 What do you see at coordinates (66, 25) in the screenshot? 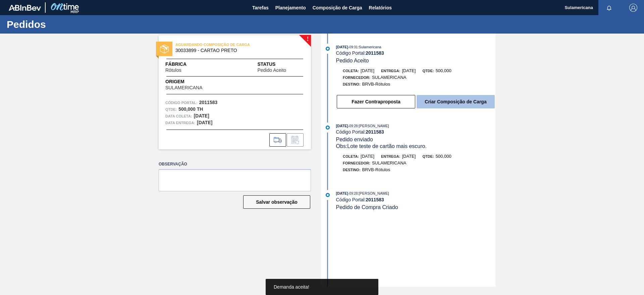
I see `h1: Pedidos` at bounding box center [66, 25].